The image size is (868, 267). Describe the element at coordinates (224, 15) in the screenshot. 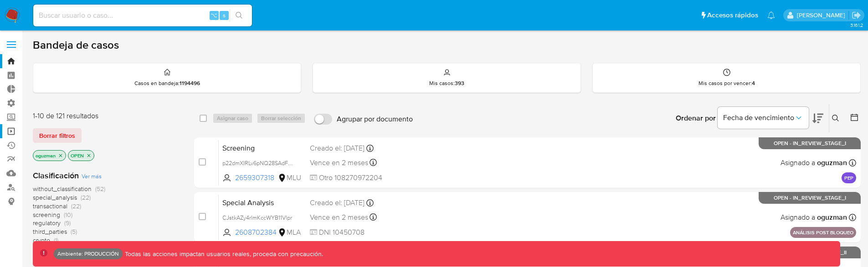

I see `span: s` at that location.